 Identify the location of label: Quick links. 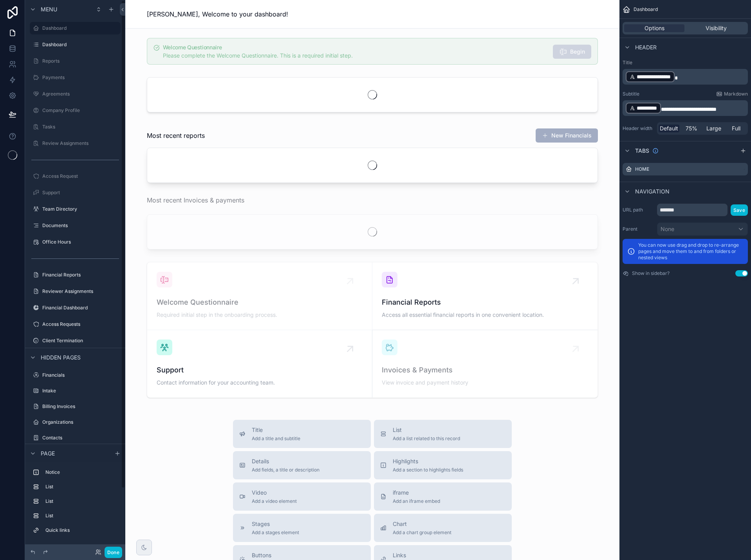
(81, 530).